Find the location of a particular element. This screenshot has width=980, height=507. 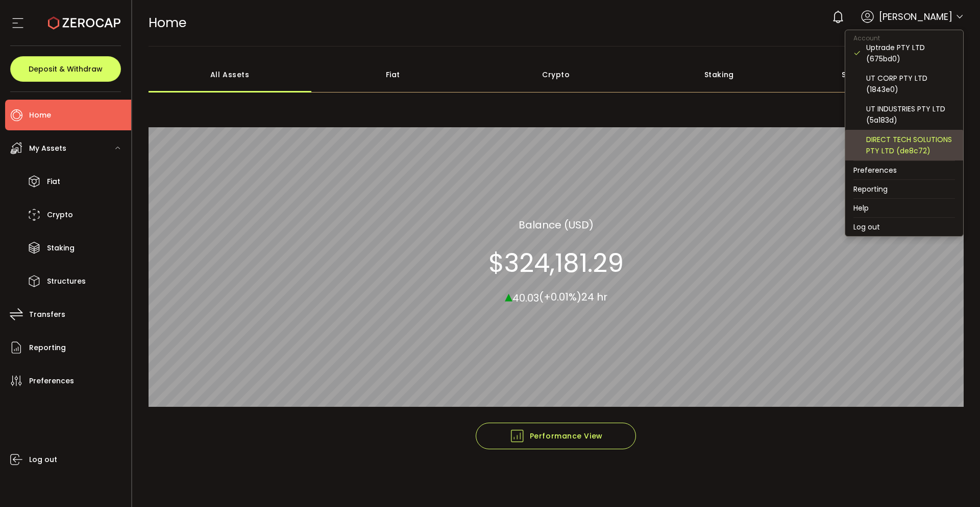

li: Help is located at coordinates (904, 208).